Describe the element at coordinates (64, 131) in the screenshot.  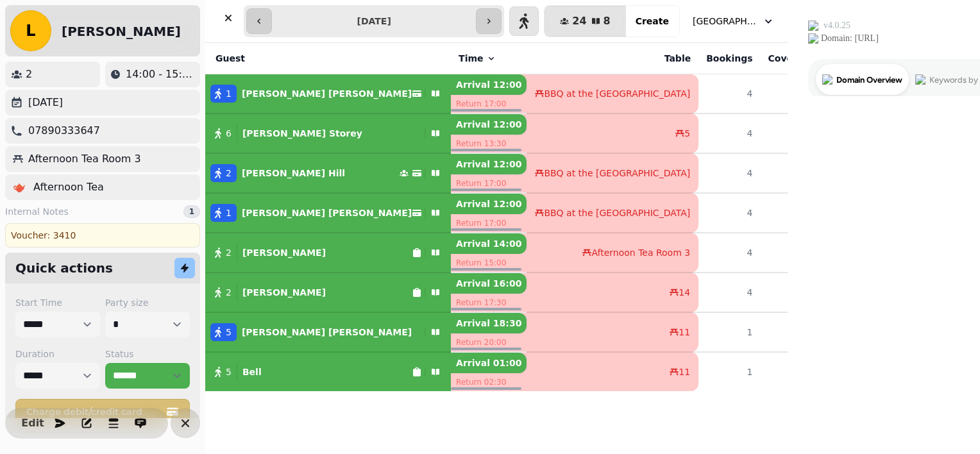
I see `p: 07890333647` at that location.